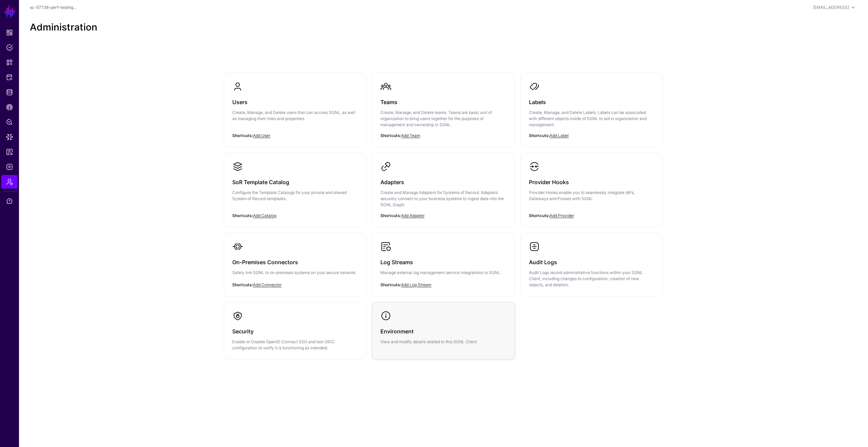 The height and width of the screenshot is (447, 868). What do you see at coordinates (9, 152) in the screenshot?
I see `a: Reports` at bounding box center [9, 152].